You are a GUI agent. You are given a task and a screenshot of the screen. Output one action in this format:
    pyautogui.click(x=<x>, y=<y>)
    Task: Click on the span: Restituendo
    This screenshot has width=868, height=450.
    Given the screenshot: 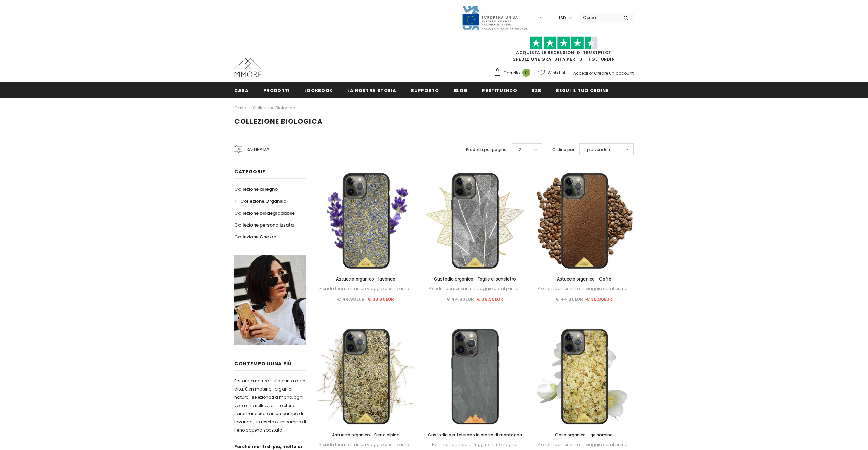 What is the action you would take?
    pyautogui.click(x=499, y=91)
    